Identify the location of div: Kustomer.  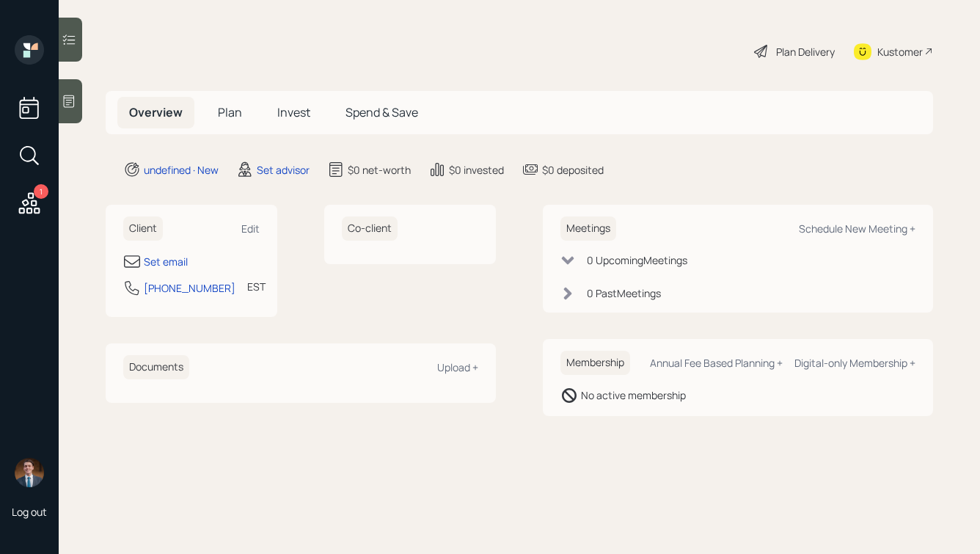
(899, 51).